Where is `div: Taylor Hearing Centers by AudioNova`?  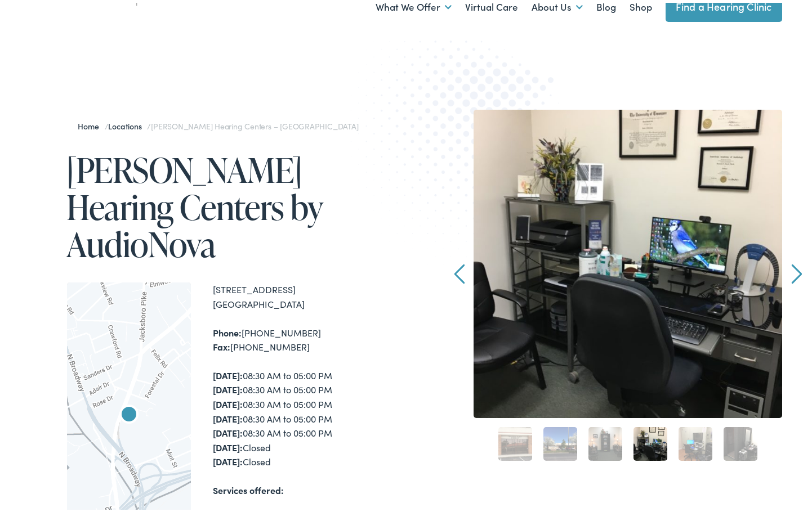
div: Taylor Hearing Centers by AudioNova is located at coordinates (129, 413).